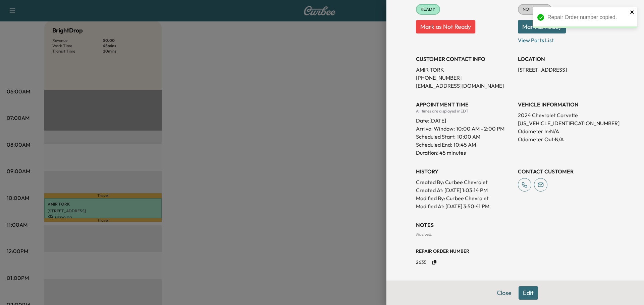 The image size is (644, 305). What do you see at coordinates (566, 59) in the screenshot?
I see `h3: LOCATION` at bounding box center [566, 59].